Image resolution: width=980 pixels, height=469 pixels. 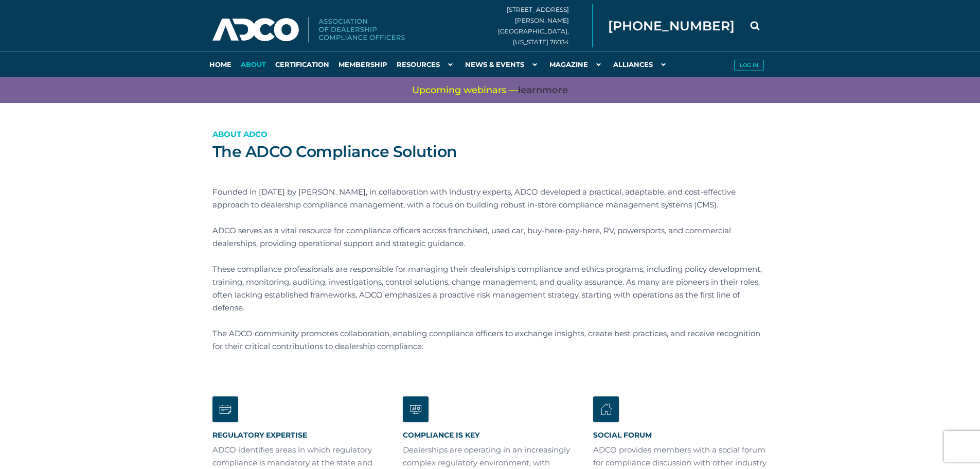 What do you see at coordinates (490, 435) in the screenshot?
I see `h3: Compliance is Key` at bounding box center [490, 435].